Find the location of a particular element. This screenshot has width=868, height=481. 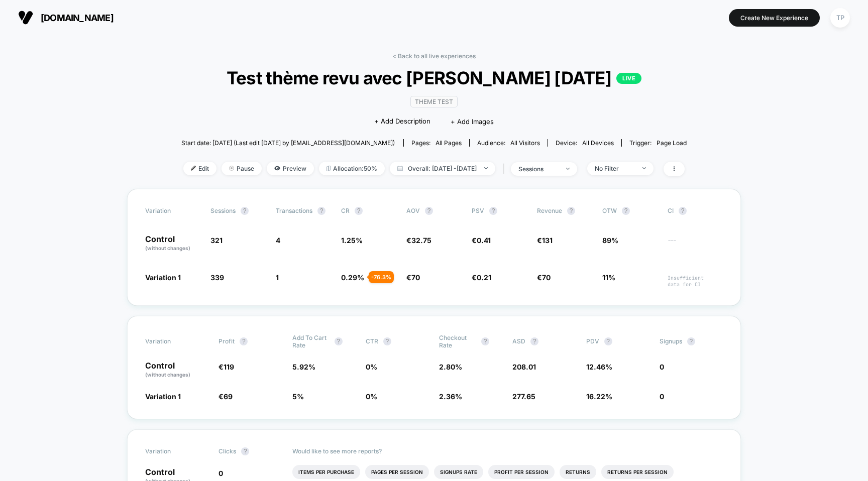

span: Theme Test is located at coordinates (434, 102).